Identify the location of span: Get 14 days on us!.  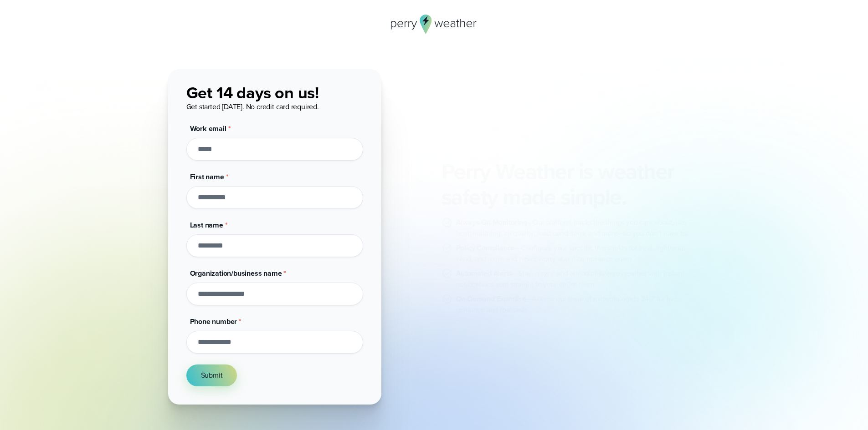
(253, 93).